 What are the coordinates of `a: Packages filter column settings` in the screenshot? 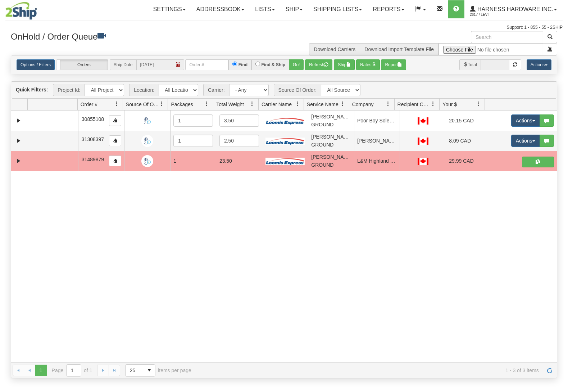 It's located at (207, 104).